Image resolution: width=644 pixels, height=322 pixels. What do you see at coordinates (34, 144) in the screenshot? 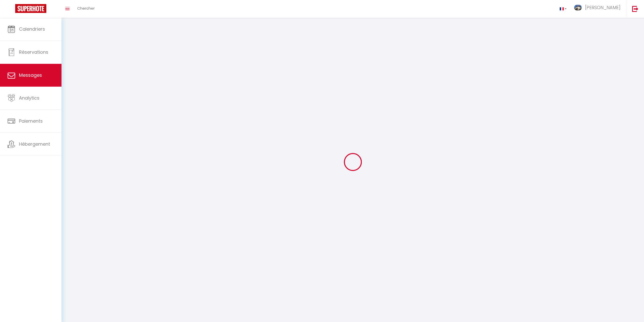
I see `span: Hébergement` at bounding box center [34, 144].